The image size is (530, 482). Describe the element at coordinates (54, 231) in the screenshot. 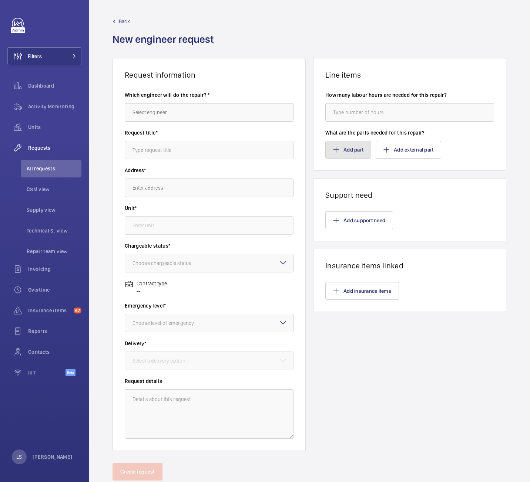

I see `span: Technical S. view` at that location.